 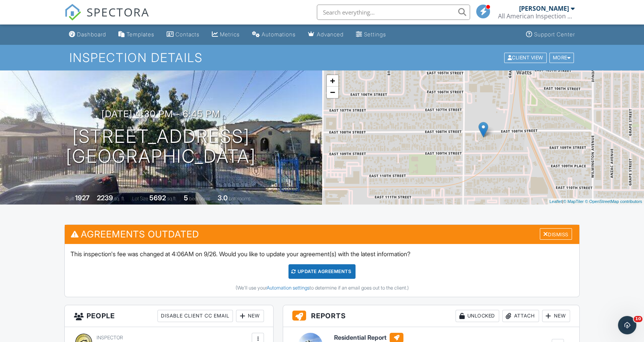 I want to click on div: All American Inspection Services, so click(x=536, y=16).